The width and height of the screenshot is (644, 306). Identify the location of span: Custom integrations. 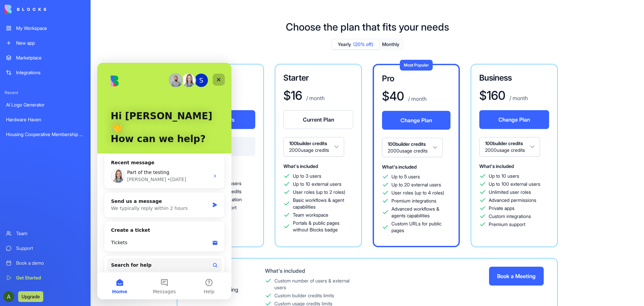
(510, 216).